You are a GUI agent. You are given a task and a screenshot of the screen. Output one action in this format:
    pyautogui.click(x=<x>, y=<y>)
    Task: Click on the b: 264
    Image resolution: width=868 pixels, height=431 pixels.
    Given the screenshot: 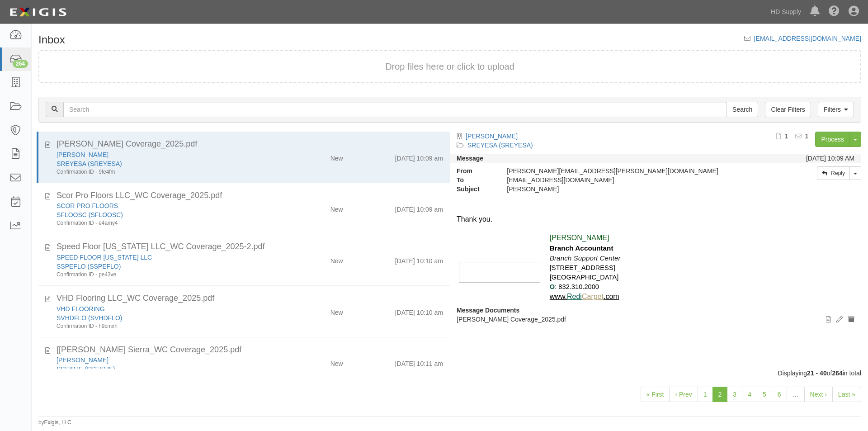 What is the action you would take?
    pyautogui.click(x=837, y=374)
    